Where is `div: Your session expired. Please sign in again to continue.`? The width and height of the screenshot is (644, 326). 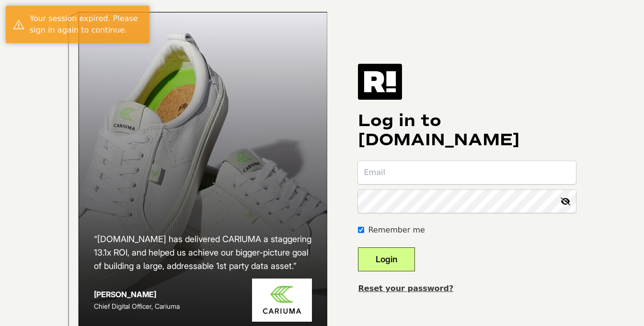
div: Your session expired. Please sign in again to continue. is located at coordinates (86, 25).